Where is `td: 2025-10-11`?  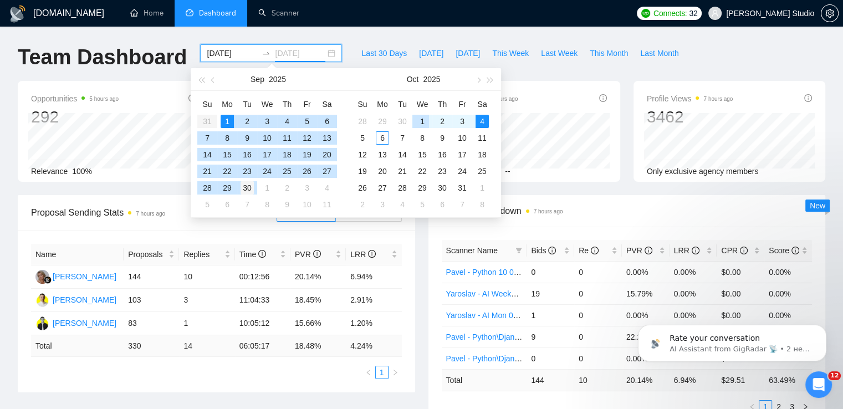
td: 2025-10-11 is located at coordinates (482, 138).